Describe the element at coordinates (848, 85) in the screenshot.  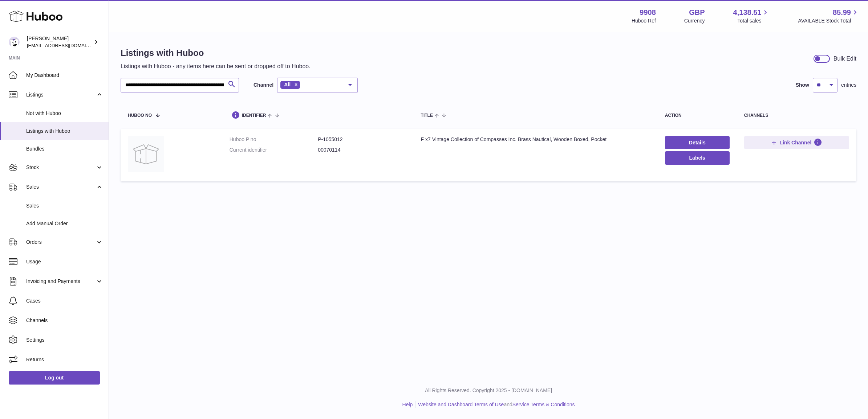
I see `span: entries` at that location.